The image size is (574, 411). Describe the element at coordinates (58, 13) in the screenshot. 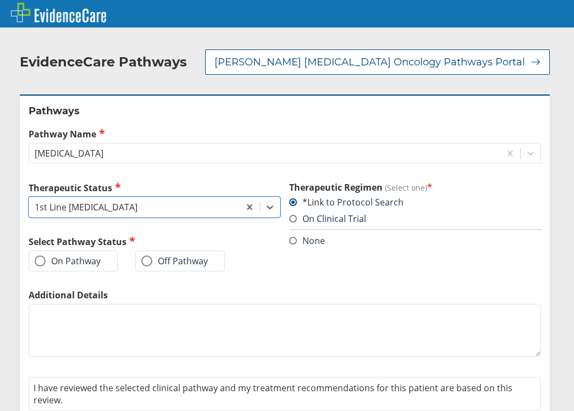

I see `img: EvidenceCare` at that location.